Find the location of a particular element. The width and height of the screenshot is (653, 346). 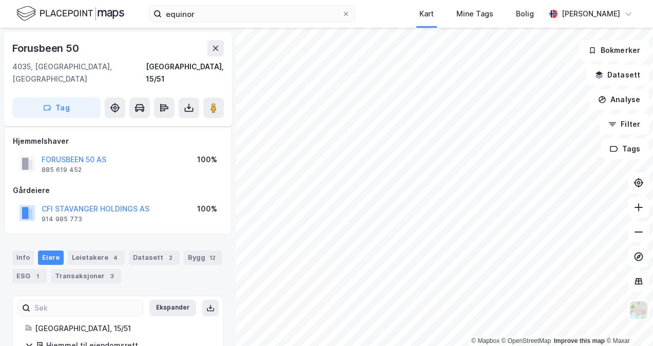

div: Leietakere is located at coordinates (96, 258).